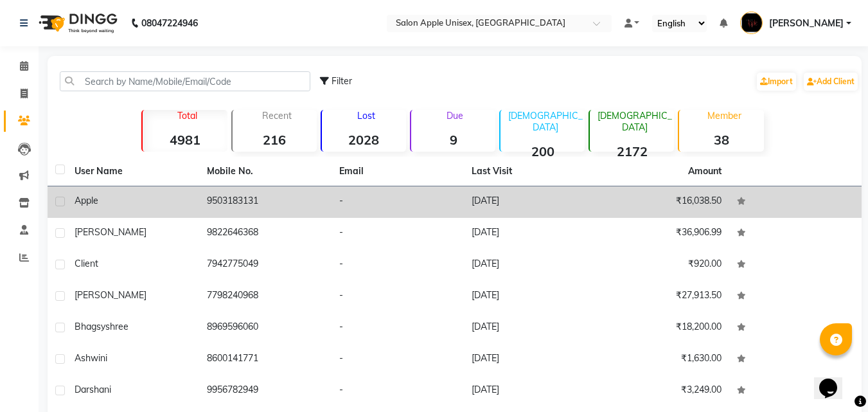 The height and width of the screenshot is (412, 868). What do you see at coordinates (363, 140) in the screenshot?
I see `strong: 2028` at bounding box center [363, 140].